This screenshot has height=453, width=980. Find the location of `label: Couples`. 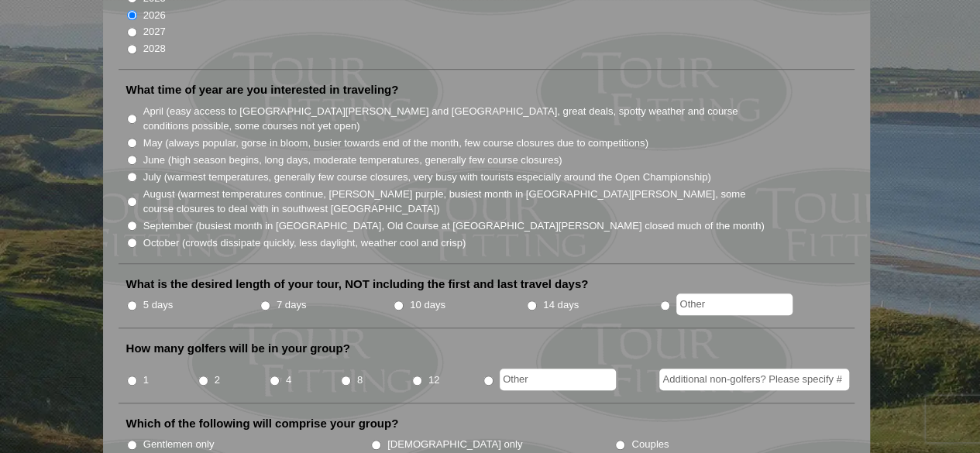

label: Couples is located at coordinates (650, 445).